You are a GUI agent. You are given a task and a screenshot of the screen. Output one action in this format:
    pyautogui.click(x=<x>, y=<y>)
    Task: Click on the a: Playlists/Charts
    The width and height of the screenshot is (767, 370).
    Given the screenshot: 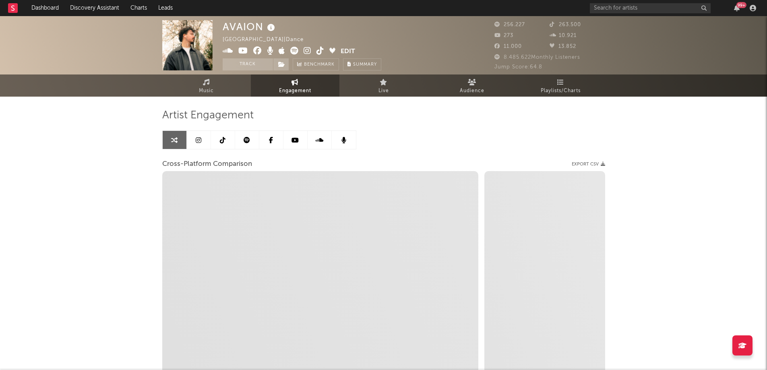 What is the action you would take?
    pyautogui.click(x=561, y=85)
    